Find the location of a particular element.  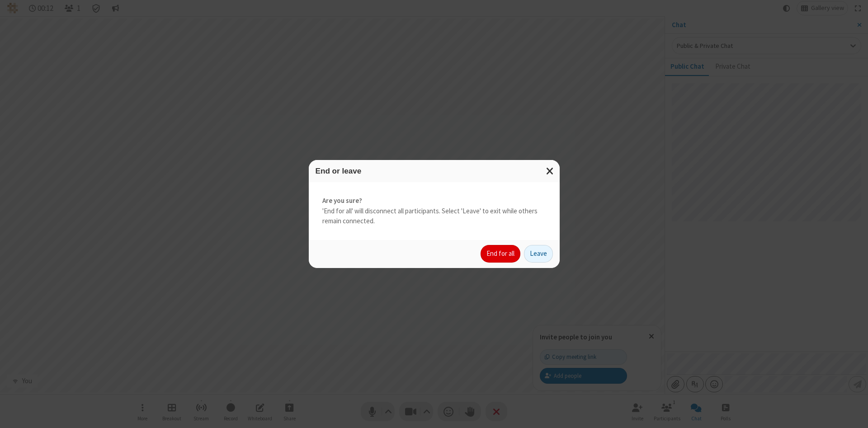

button: End for all is located at coordinates (500, 254).